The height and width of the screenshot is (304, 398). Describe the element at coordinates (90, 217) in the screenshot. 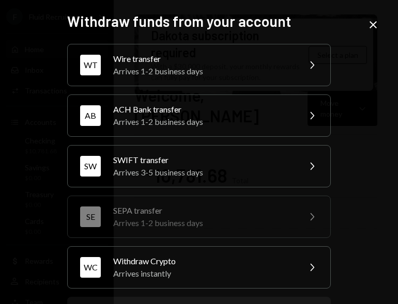

I see `div: SE` at that location.